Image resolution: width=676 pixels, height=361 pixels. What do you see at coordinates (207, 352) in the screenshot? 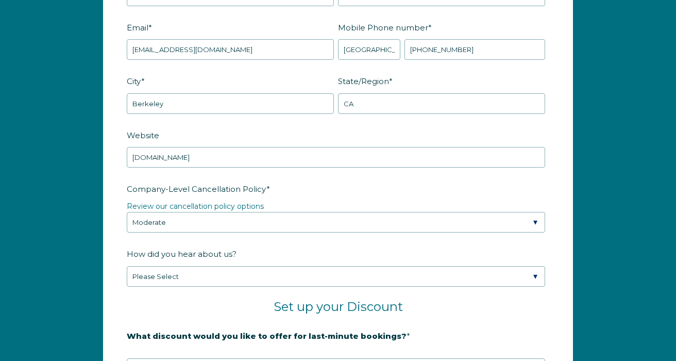
I see `strong: 20% is recommended, minimum of 10%` at bounding box center [207, 352].